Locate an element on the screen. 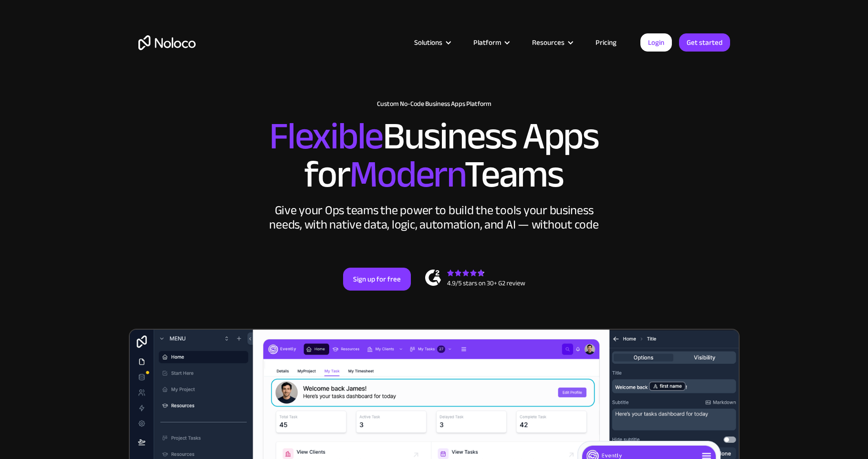 The width and height of the screenshot is (868, 459). a: Get started is located at coordinates (704, 43).